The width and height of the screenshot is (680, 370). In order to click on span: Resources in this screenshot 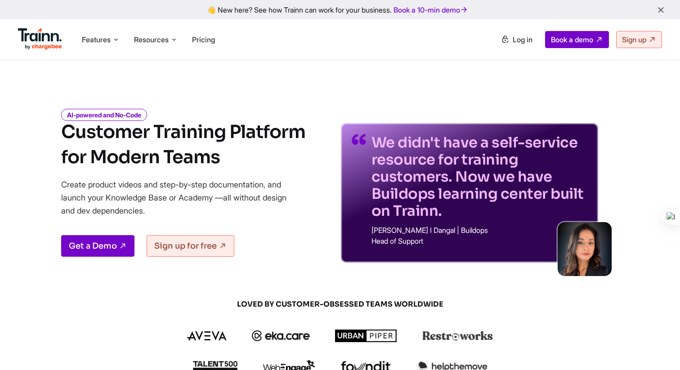, I will do `click(151, 40)`.